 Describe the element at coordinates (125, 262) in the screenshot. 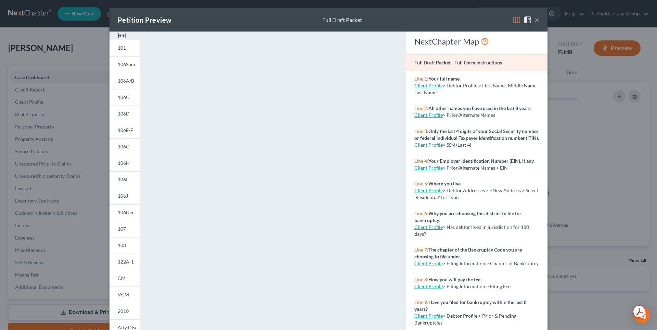

I see `a: 122A-1` at that location.